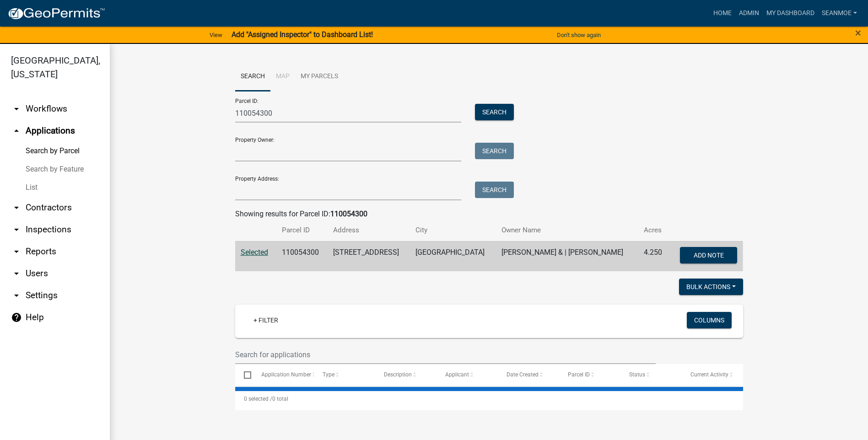 The image size is (868, 440). What do you see at coordinates (302, 230) in the screenshot?
I see `th: Parcel ID` at bounding box center [302, 230].